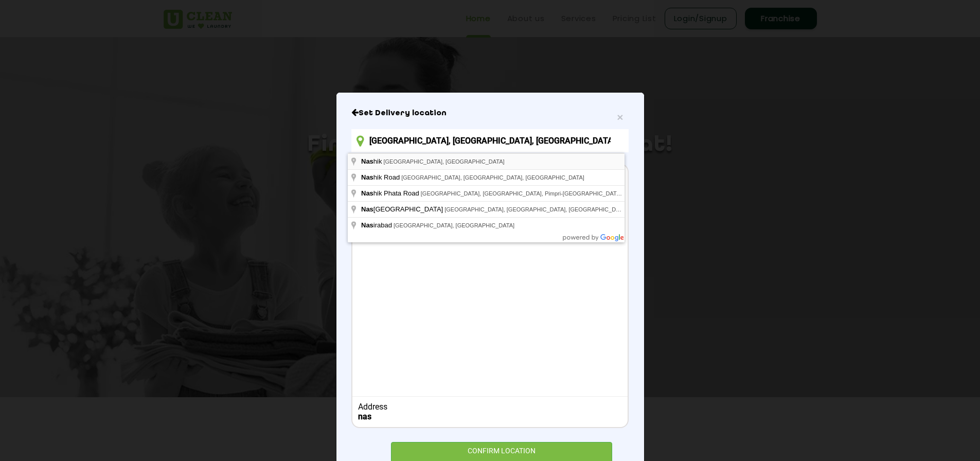  What do you see at coordinates (391, 193) in the screenshot?
I see `span: hik Phata Road` at bounding box center [391, 193].